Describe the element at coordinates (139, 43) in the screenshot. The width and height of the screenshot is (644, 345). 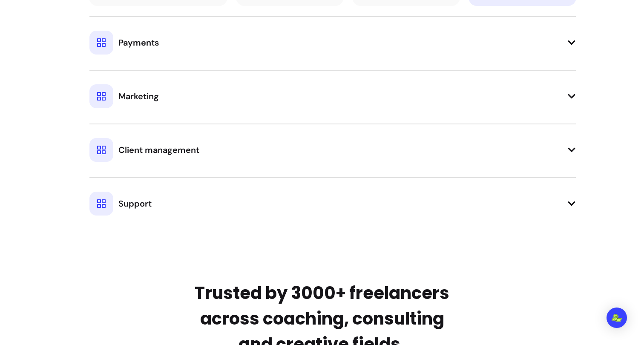
I see `span: Payments` at that location.